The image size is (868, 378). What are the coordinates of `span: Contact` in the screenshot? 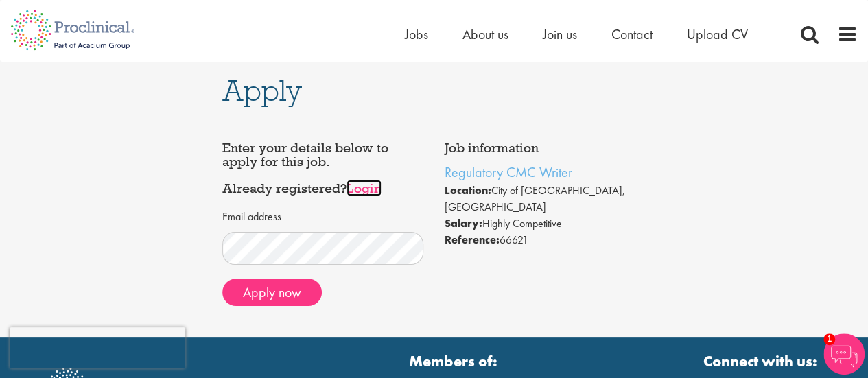 It's located at (632, 34).